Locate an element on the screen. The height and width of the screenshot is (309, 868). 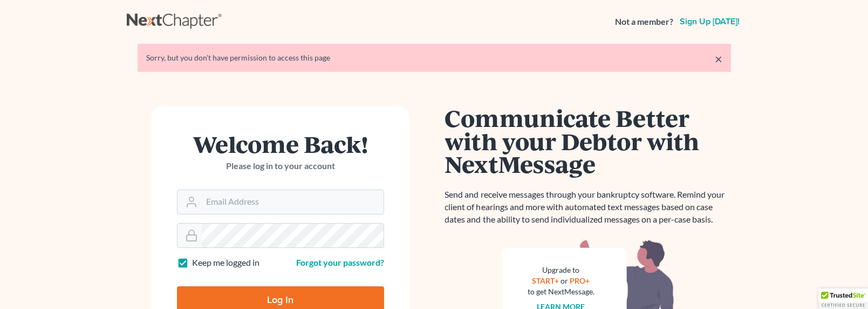
div: Sorry, but you don't have permission to access this page is located at coordinates (434, 58).